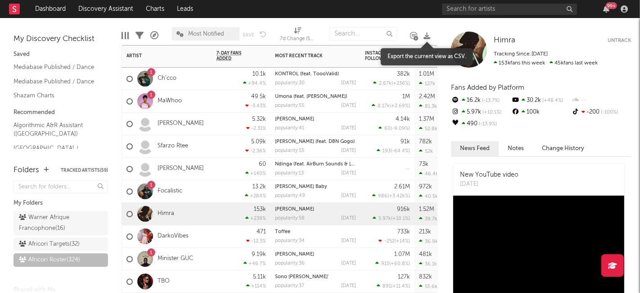  I want to click on input: Search for folders..., so click(61, 186).